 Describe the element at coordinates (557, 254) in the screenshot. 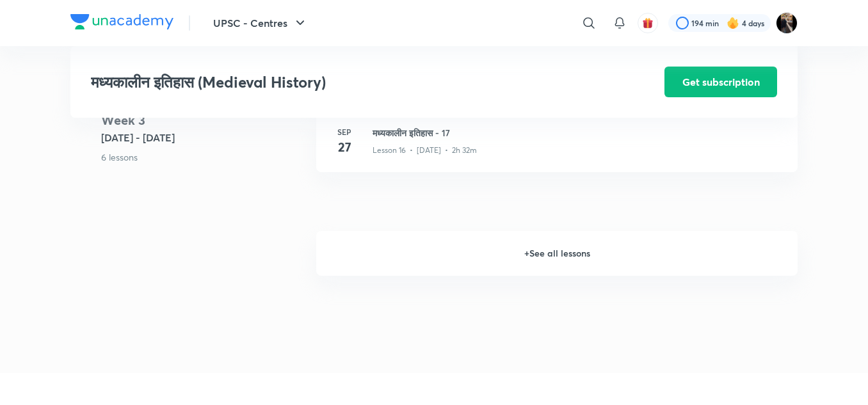

I see `h6: + See all lessons` at that location.